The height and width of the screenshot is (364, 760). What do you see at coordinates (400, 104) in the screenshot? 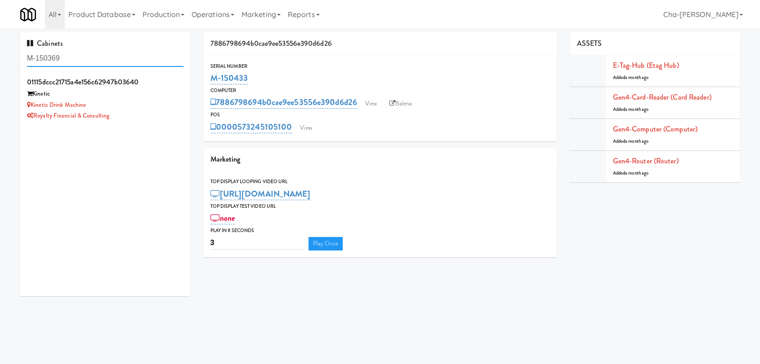
I see `a: Balena` at bounding box center [400, 104].